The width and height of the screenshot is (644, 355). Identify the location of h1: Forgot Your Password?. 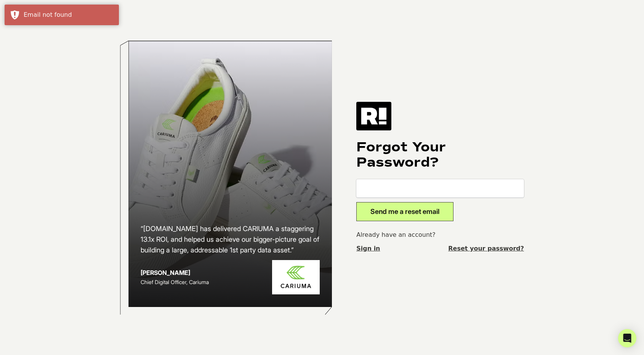
(440, 155).